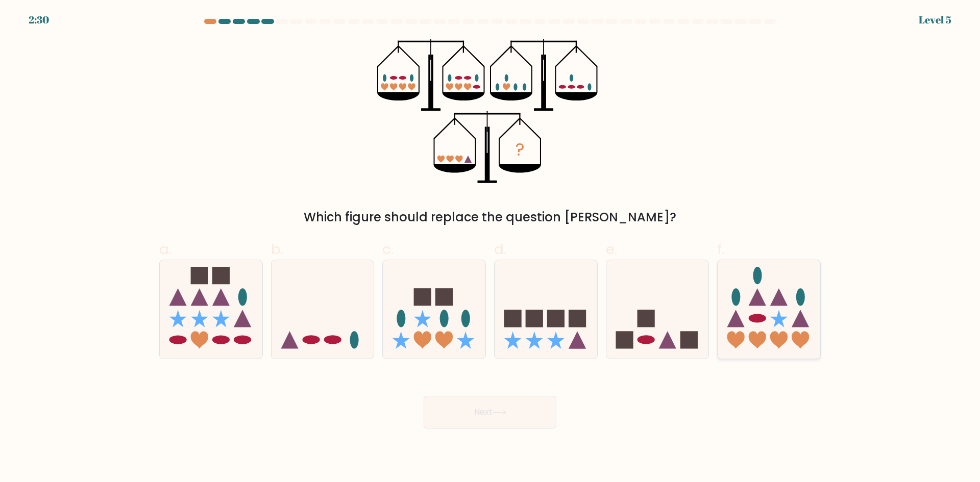 Image resolution: width=980 pixels, height=482 pixels. Describe the element at coordinates (935, 20) in the screenshot. I see `div: Level 5` at that location.